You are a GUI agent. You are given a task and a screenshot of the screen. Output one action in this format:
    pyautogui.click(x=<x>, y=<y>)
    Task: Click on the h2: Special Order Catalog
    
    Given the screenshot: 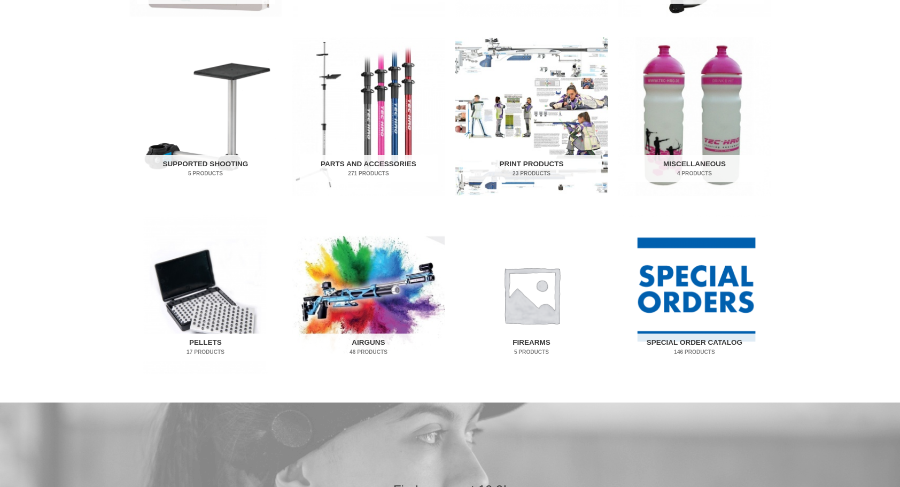 What is the action you would take?
    pyautogui.click(x=695, y=347)
    